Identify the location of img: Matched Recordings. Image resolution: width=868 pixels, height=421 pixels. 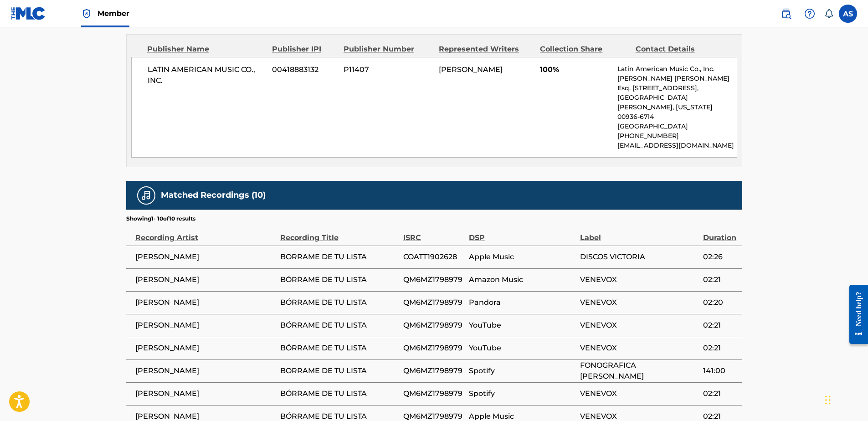
(146, 196).